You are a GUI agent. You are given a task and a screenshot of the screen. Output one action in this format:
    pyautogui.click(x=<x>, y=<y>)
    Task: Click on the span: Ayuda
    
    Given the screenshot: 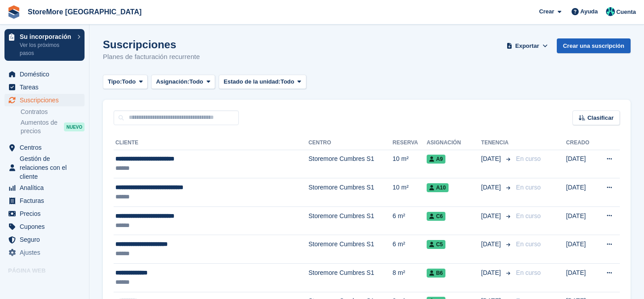 What is the action you would take?
    pyautogui.click(x=589, y=11)
    